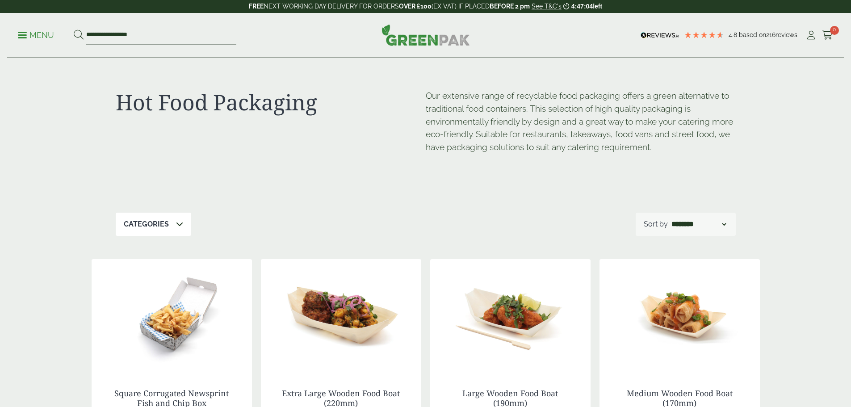 This screenshot has width=851, height=407. I want to click on img: GreenPak Supplies, so click(426, 35).